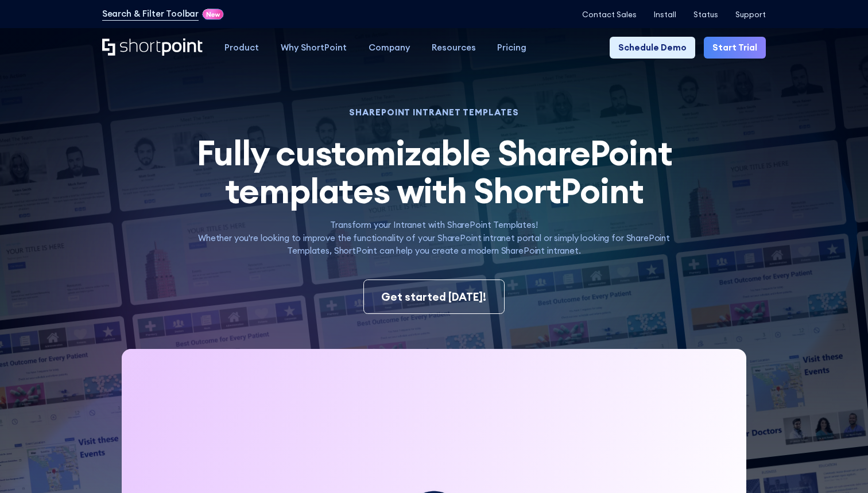  I want to click on a: Search & Filter Toolbar, so click(151, 14).